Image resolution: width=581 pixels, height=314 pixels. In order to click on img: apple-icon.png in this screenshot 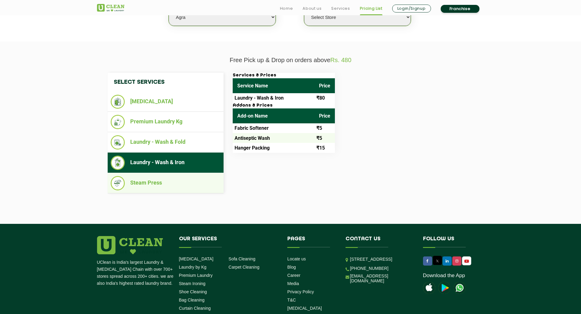, I will do `click(429, 288)`.